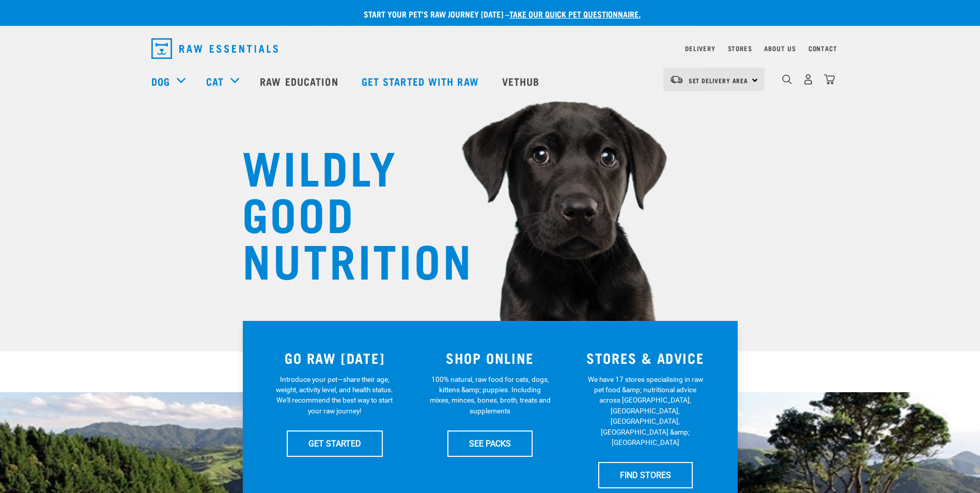  Describe the element at coordinates (490, 49) in the screenshot. I see `nav: dropdown navigation` at that location.